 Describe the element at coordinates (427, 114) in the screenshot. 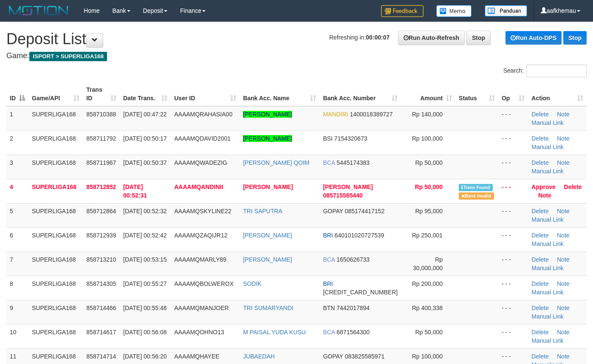

I see `span: Rp 140,000` at that location.